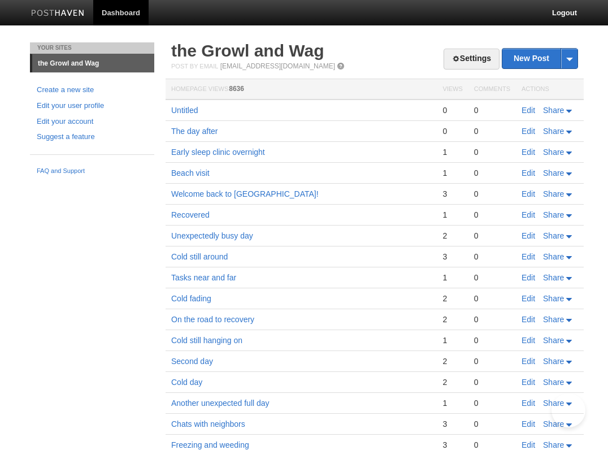  I want to click on span: 8636, so click(236, 89).